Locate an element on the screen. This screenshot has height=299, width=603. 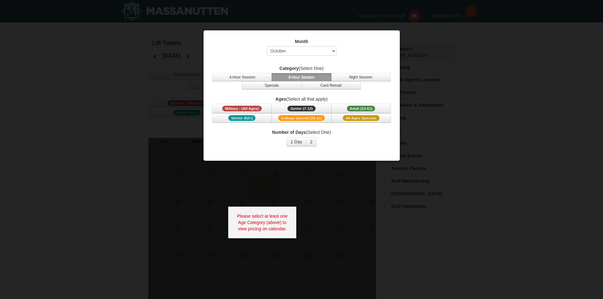
button: Night Session is located at coordinates (361, 77).